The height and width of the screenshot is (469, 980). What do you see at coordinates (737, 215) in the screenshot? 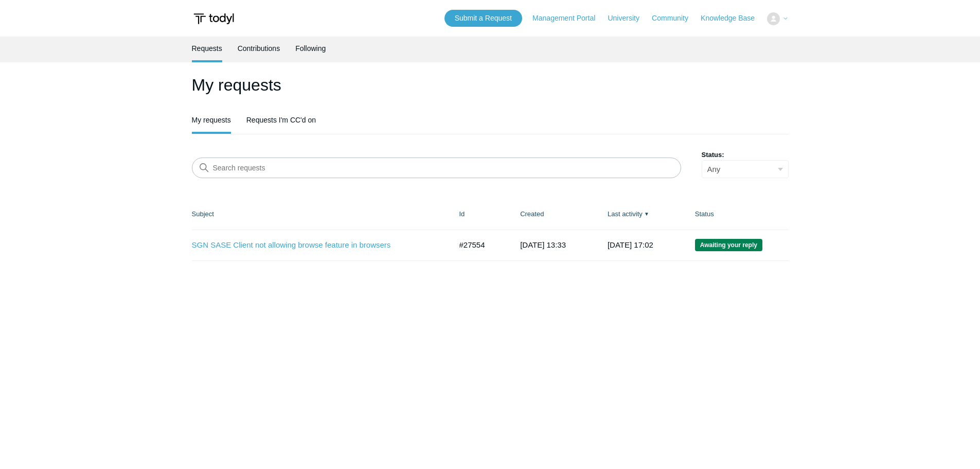
I see `th: Status` at bounding box center [737, 215].